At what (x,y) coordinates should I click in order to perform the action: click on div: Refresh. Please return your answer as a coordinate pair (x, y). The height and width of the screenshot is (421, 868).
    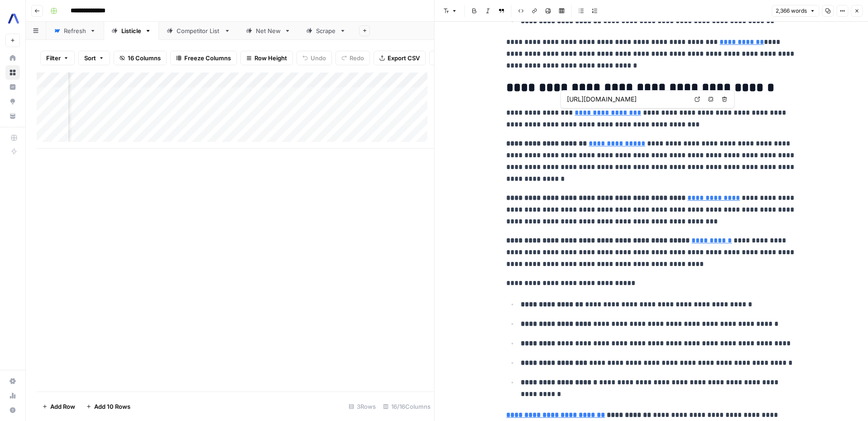
    Looking at the image, I should click on (75, 31).